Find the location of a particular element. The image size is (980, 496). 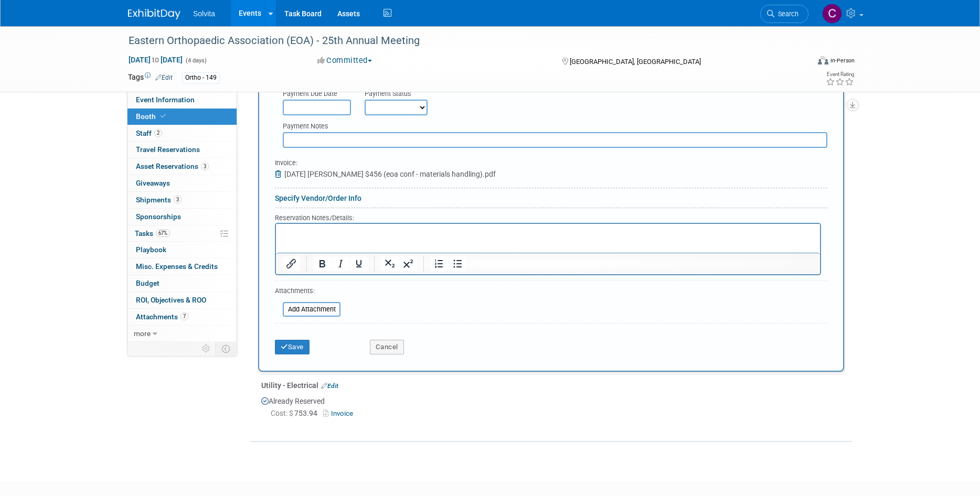

img: ExhibitDay is located at coordinates (154, 15).